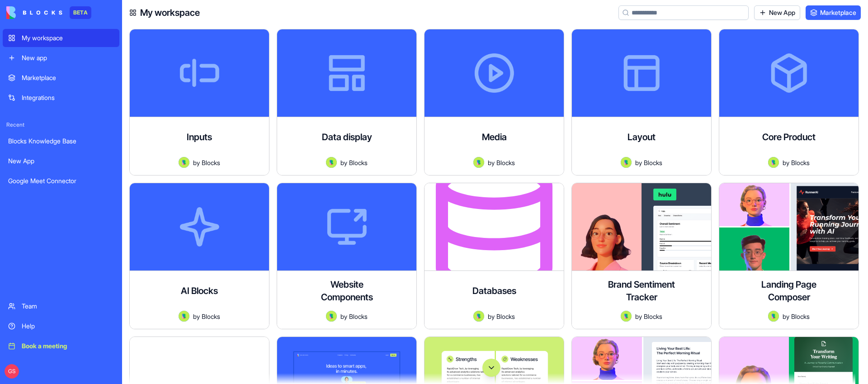  Describe the element at coordinates (61, 58) in the screenshot. I see `a: New app` at that location.